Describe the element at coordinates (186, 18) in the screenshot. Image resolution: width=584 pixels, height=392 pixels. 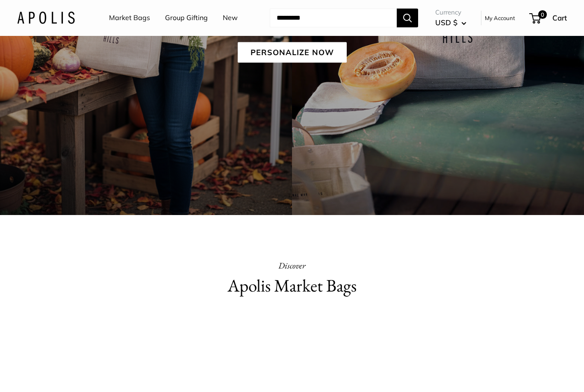
I see `a: Group Gifting` at that location.